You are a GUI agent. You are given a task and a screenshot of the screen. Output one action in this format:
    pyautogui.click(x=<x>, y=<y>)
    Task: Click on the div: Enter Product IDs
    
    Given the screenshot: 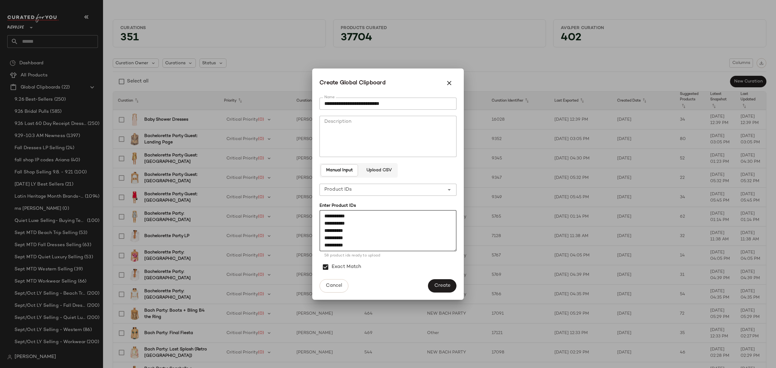 What is the action you would take?
    pyautogui.click(x=388, y=205)
    